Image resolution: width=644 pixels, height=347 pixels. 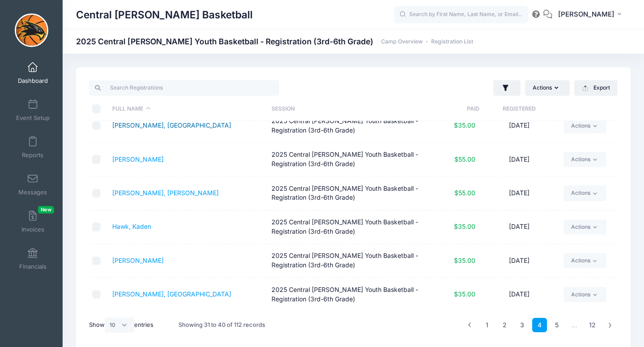 What do you see at coordinates (519, 109) in the screenshot?
I see `th: Registered: activate to sort column ascending` at bounding box center [519, 109].